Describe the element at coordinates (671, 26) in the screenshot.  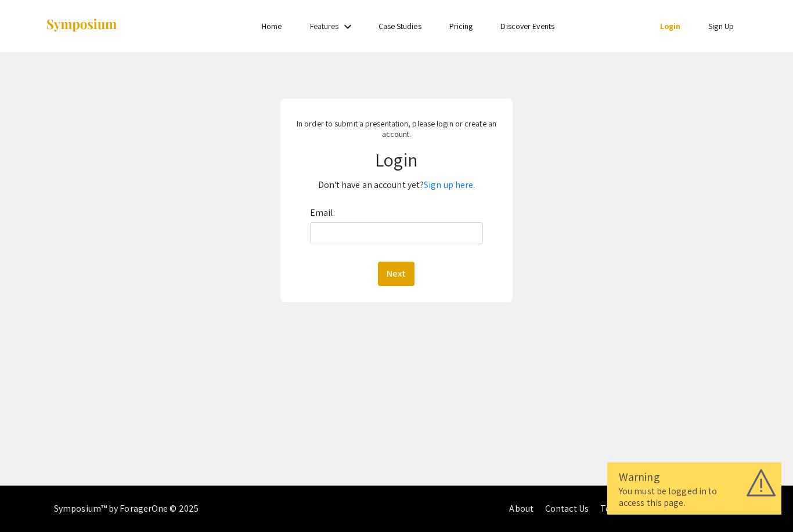
I see `a: Login` at that location.